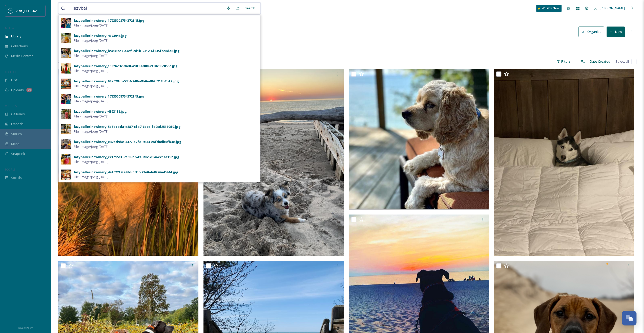  What do you see at coordinates (250, 8) in the screenshot?
I see `div: Search` at bounding box center [250, 8].